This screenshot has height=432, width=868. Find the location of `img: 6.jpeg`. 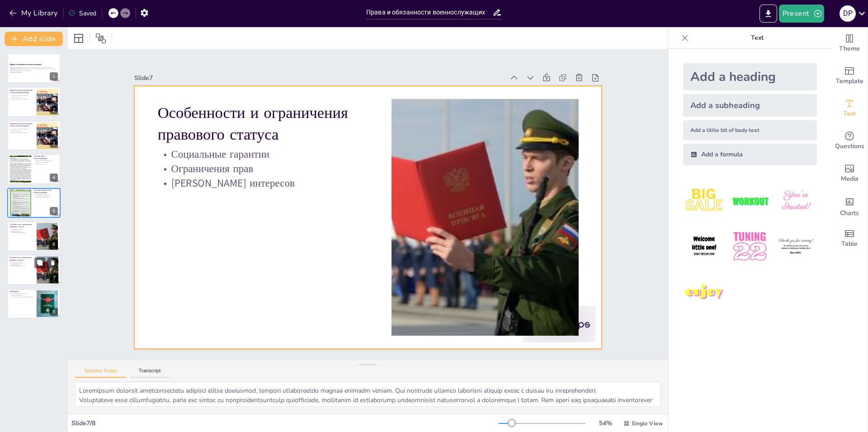

img: 6.jpeg is located at coordinates (795, 246).